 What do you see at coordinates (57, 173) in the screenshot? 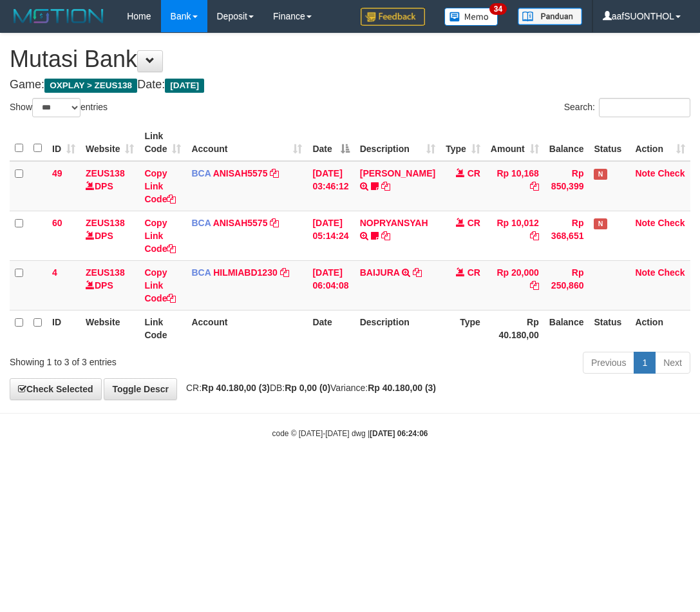
I see `span: 49` at bounding box center [57, 173].